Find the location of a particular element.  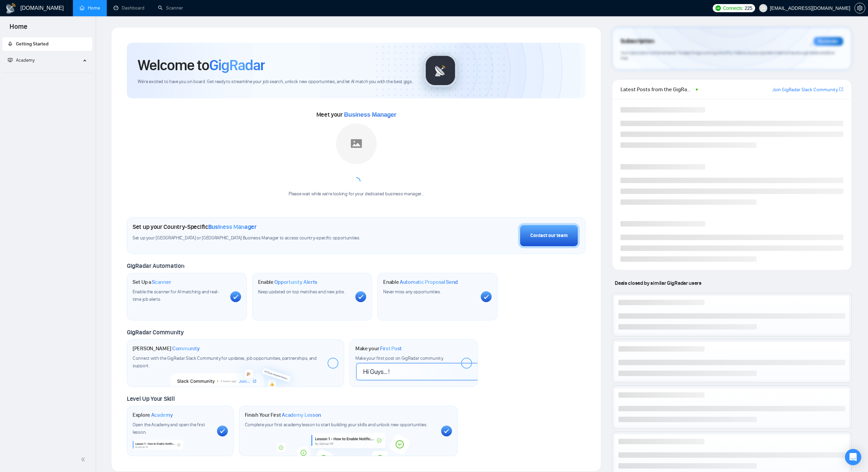

span: Latest Posts from the GigRadar Community is located at coordinates (657, 89).